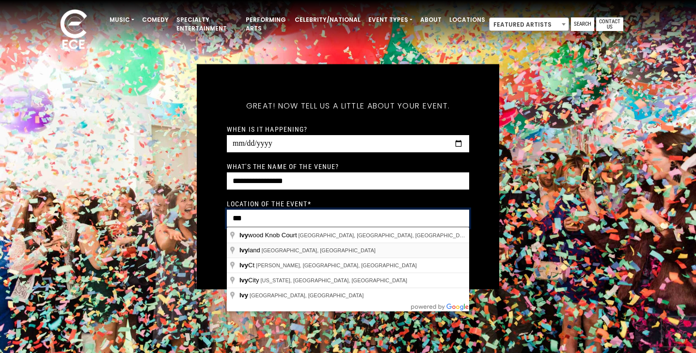 The width and height of the screenshot is (696, 353). I want to click on label: Location of the event, so click(269, 204).